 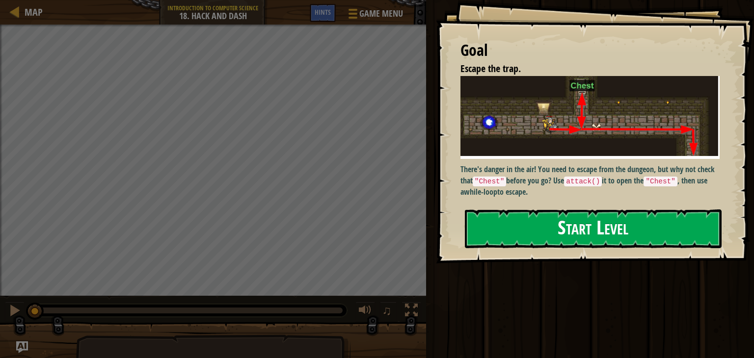 I want to click on p: There's danger in the air! You need to escape from the dungeon, but why not check that before you..., so click(x=593, y=181).